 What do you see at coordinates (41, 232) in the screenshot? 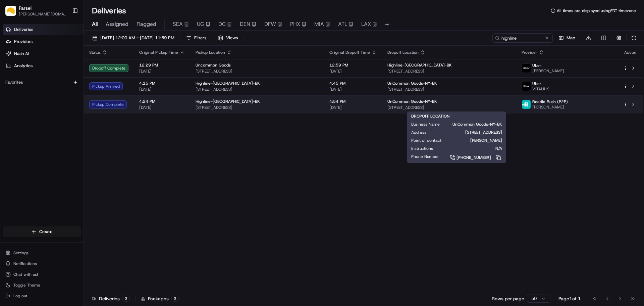
I see `button: Create` at bounding box center [41, 232].